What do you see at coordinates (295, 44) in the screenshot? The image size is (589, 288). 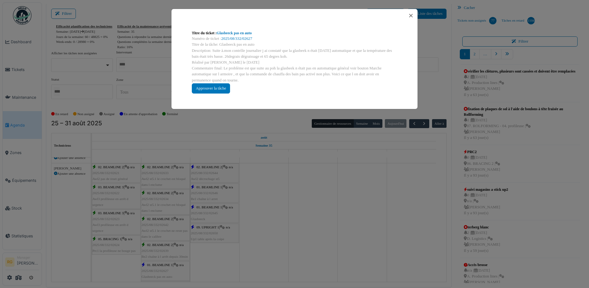 I see `div: Titre de la tâche: Glasbeeck pas en auto` at bounding box center [295, 44].